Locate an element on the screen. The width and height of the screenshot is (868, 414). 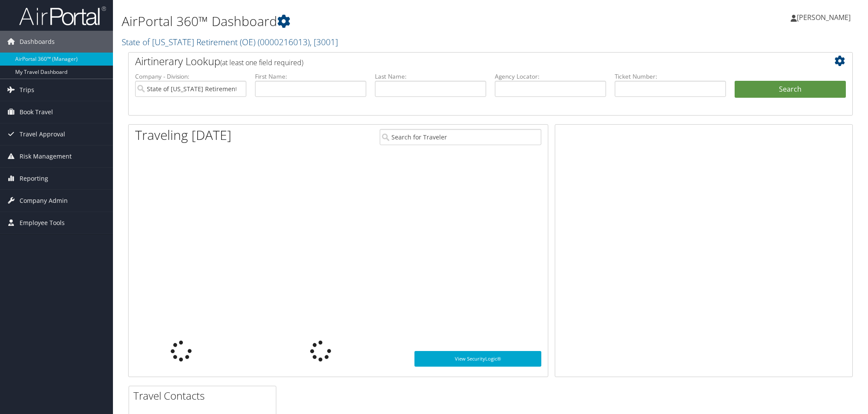
h2: Travel Contacts is located at coordinates (205, 396).